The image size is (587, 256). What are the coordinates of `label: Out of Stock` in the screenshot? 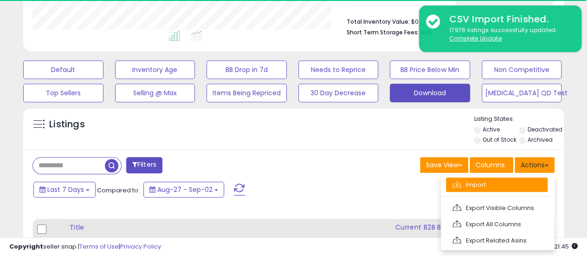 It's located at (499, 139).